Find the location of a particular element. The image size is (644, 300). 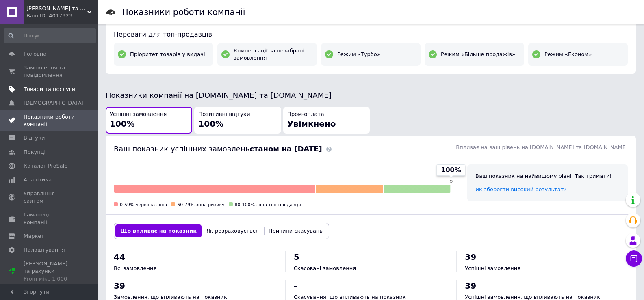

span: Пріоритет товарів у видачі is located at coordinates (167, 55).